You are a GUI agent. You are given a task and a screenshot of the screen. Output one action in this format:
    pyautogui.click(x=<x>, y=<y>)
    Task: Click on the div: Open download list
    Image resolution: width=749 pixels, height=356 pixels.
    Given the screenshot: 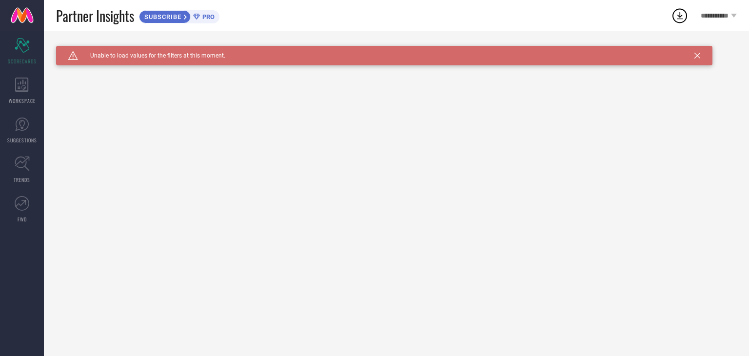 What is the action you would take?
    pyautogui.click(x=680, y=16)
    